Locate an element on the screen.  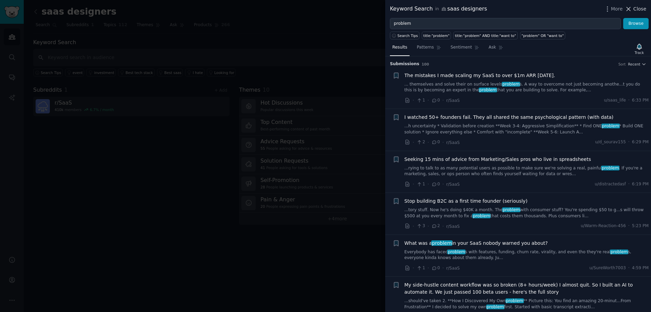
span: u/distractedasf is located at coordinates (611, 184).